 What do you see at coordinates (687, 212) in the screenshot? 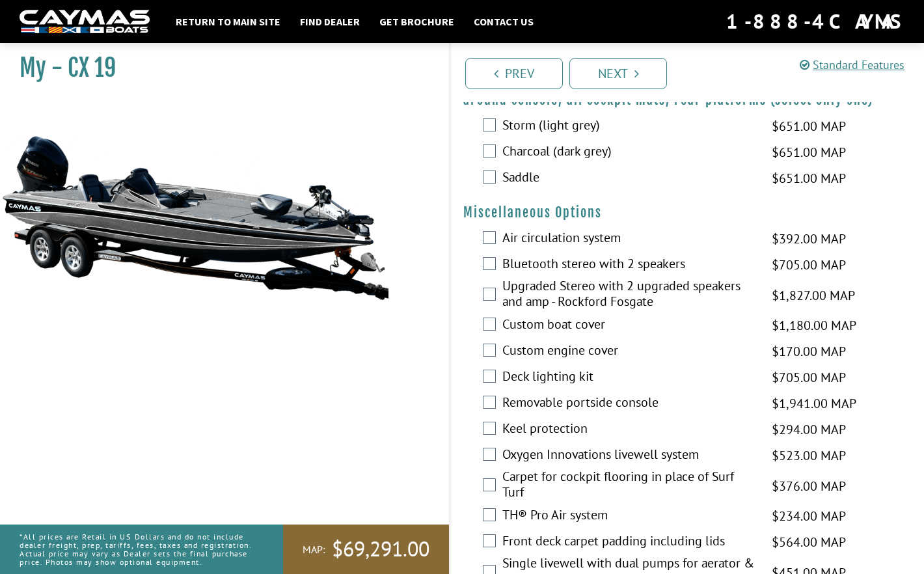
I see `h4: Miscellaneous Options` at bounding box center [687, 212].